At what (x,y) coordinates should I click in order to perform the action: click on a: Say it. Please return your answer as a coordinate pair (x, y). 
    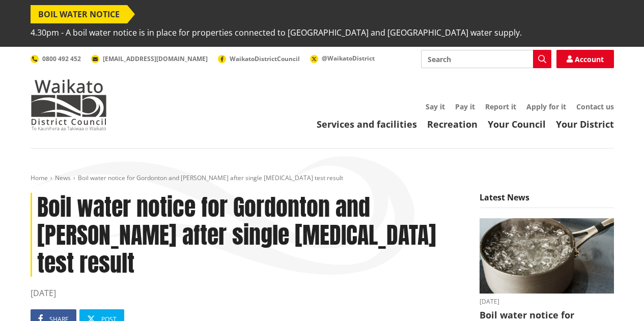
    Looking at the image, I should click on (435, 106).